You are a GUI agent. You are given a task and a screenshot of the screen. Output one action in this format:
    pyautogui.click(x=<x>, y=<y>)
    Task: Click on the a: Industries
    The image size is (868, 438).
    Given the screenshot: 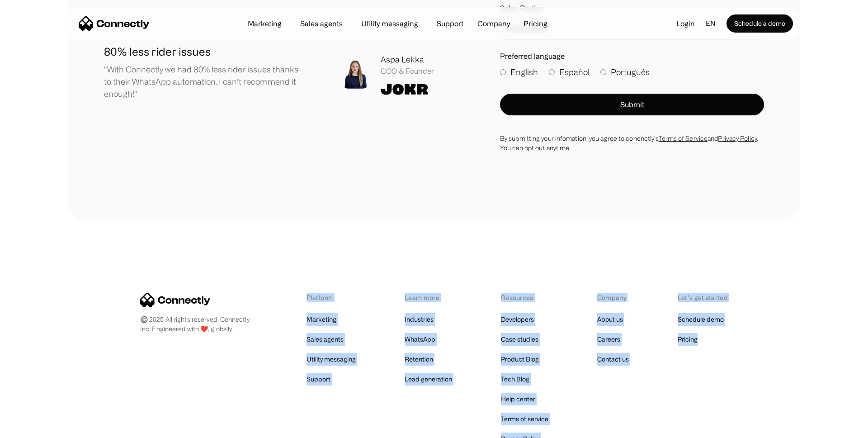 What is the action you would take?
    pyautogui.click(x=419, y=319)
    